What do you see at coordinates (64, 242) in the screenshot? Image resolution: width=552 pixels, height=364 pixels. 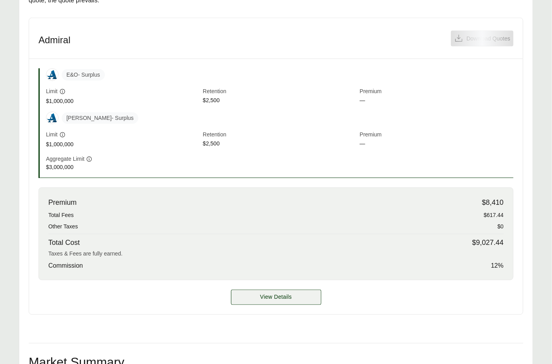 I see `span: Total Cost` at bounding box center [64, 242].